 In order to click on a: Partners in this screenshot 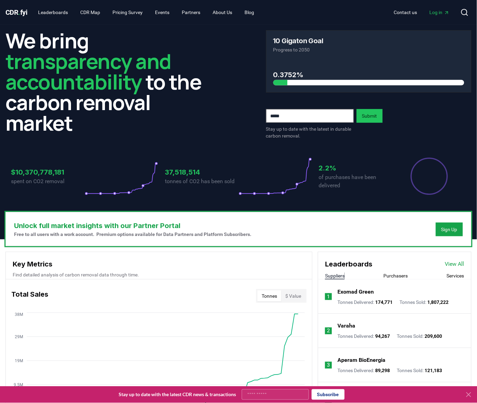, I will do `click(191, 12)`.